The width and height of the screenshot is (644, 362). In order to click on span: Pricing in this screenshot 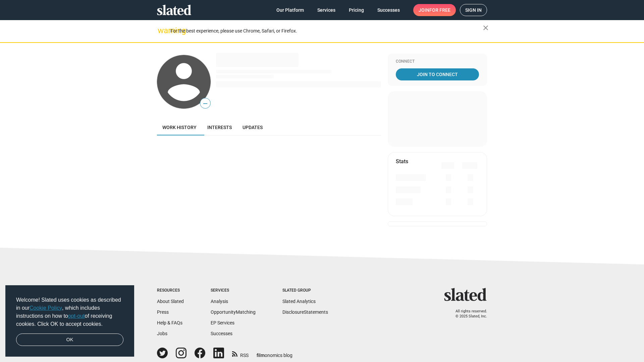, I will do `click(356, 10)`.